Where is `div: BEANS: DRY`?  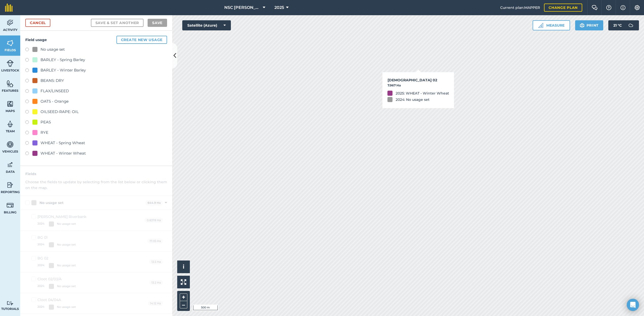
div: BEANS: DRY is located at coordinates (52, 81).